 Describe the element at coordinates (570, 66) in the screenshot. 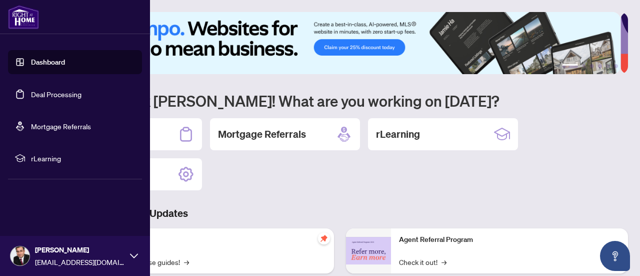

I see `button: 1` at that location.